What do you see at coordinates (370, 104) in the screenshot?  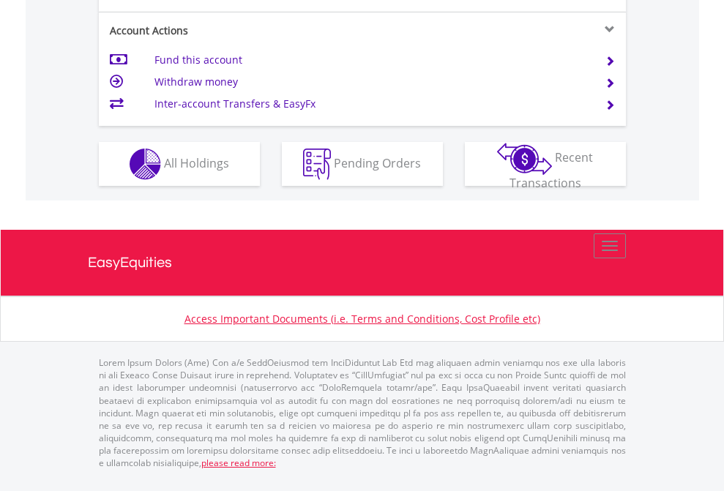 I see `td: Inter-account Transfers & EasyFx` at bounding box center [370, 104].